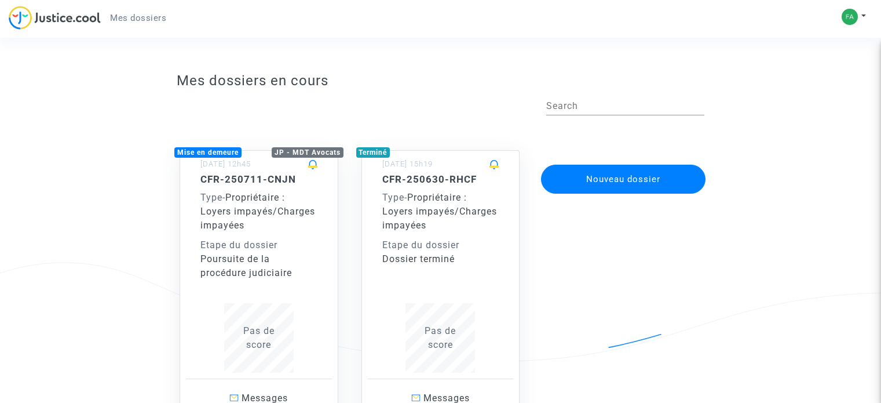  I want to click on div: Terminé, so click(373, 152).